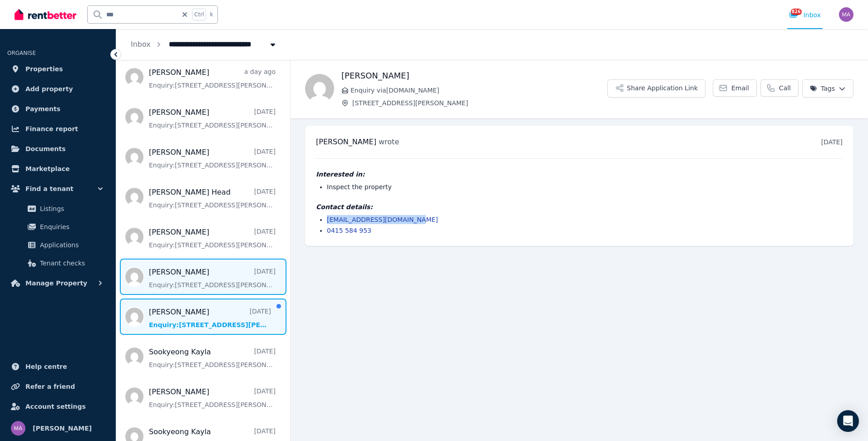 The image size is (868, 441). Describe the element at coordinates (56, 283) in the screenshot. I see `span: Manage Property` at that location.